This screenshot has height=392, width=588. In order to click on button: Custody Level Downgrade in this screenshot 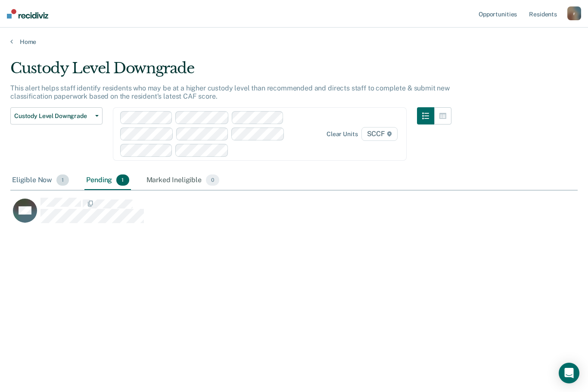, I will do `click(57, 116)`.